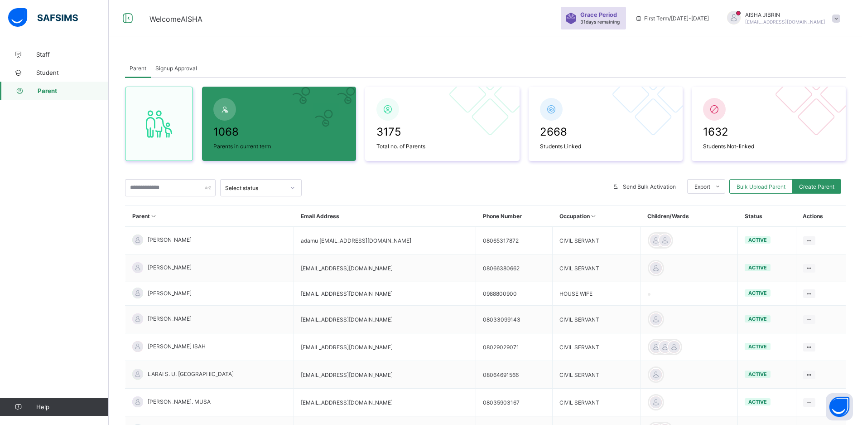 The image size is (862, 425). Describe the element at coordinates (43, 18) in the screenshot. I see `img: safsims` at that location.